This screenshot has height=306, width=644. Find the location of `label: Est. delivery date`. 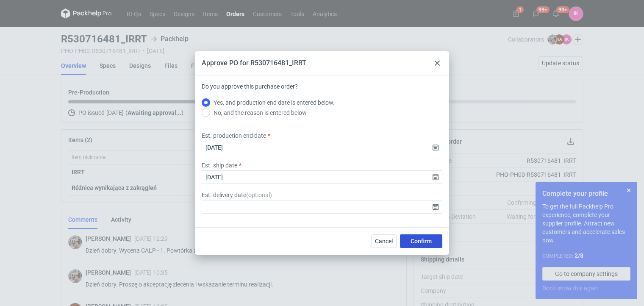

label: Est. delivery date is located at coordinates (237, 195).